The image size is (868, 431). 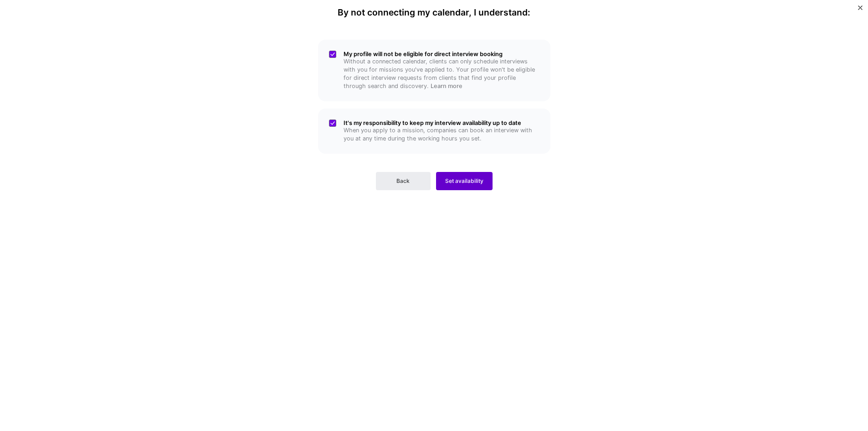 What do you see at coordinates (464, 181) in the screenshot?
I see `button: Set availability` at bounding box center [464, 181].